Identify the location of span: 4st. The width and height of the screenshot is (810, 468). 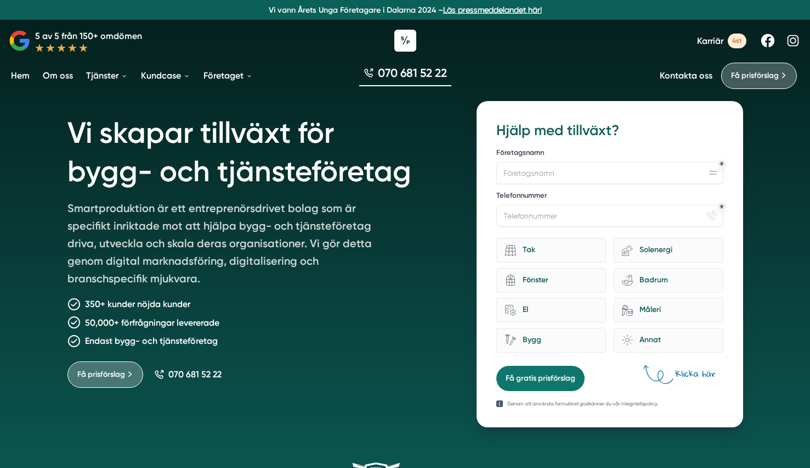
(738, 41).